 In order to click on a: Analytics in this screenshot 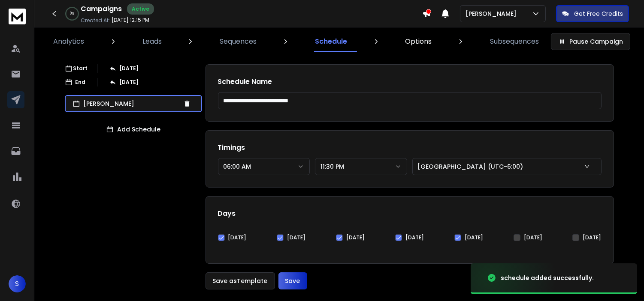, I will do `click(68, 42)`.